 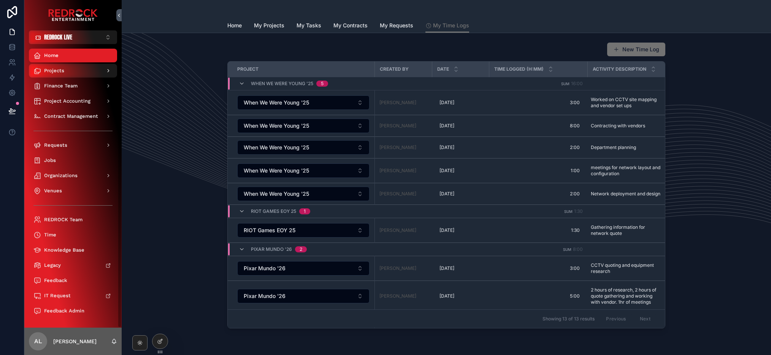 I want to click on span: 5:00, so click(x=575, y=296).